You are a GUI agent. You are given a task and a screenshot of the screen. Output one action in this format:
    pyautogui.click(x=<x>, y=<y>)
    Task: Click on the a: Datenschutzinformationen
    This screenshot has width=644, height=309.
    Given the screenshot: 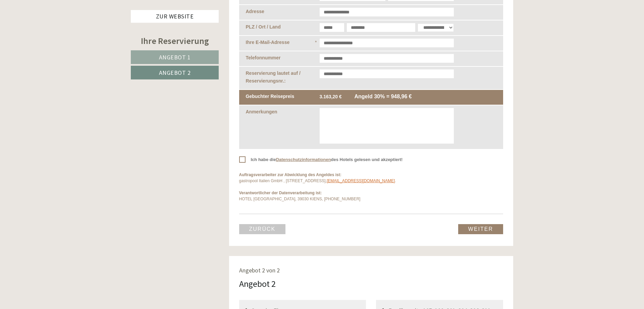 What is the action you would take?
    pyautogui.click(x=304, y=159)
    